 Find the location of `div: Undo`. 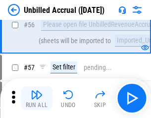

div: Undo is located at coordinates (68, 105).